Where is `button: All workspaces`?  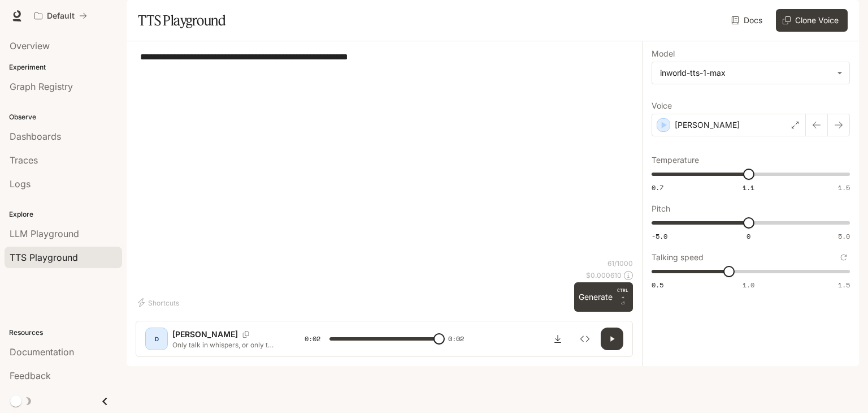 button: All workspaces is located at coordinates (60, 16).